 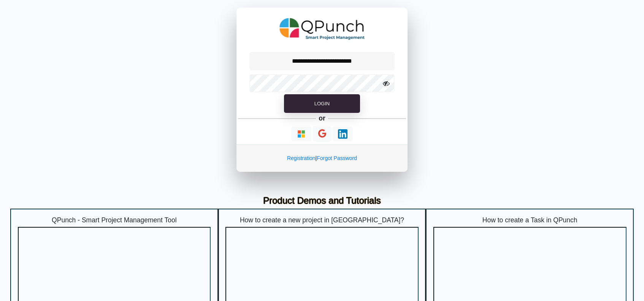 I want to click on a: Forgot Password, so click(x=337, y=158).